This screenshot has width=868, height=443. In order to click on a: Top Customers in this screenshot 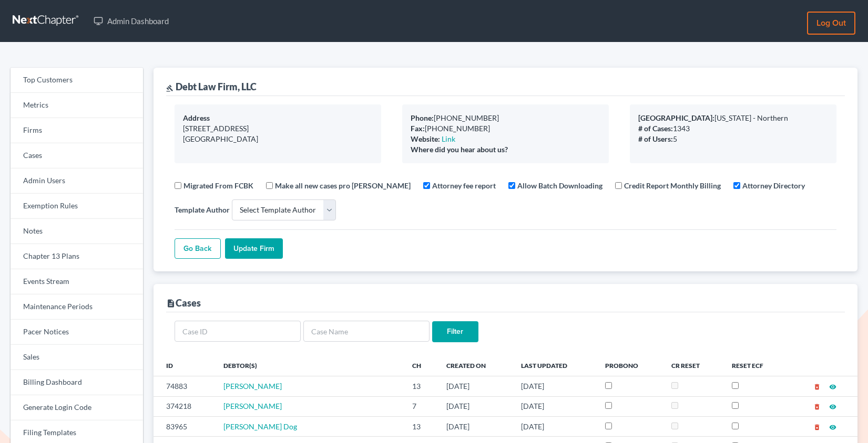, I will do `click(77, 80)`.